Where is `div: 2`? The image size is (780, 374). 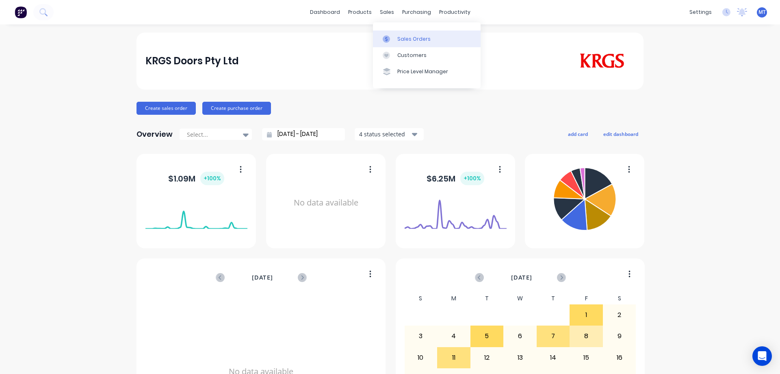
div: 2 is located at coordinates (620, 315).